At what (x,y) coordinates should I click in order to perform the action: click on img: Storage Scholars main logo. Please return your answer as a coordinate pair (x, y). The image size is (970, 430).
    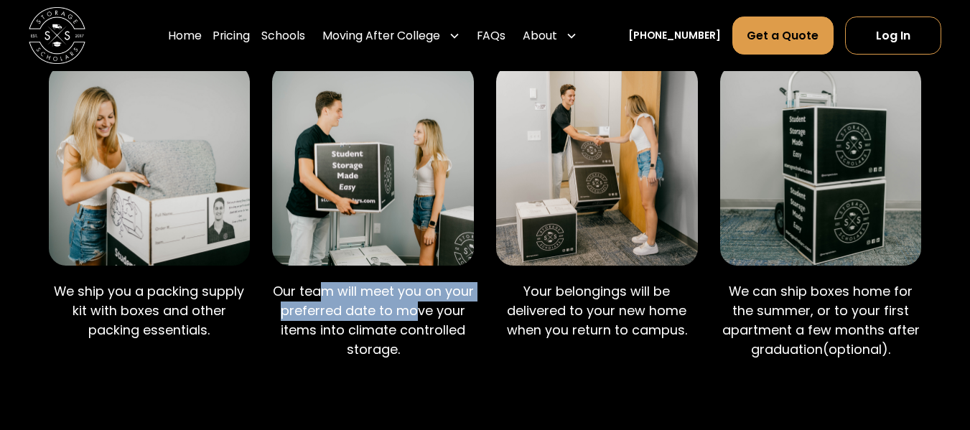
    Looking at the image, I should click on (57, 35).